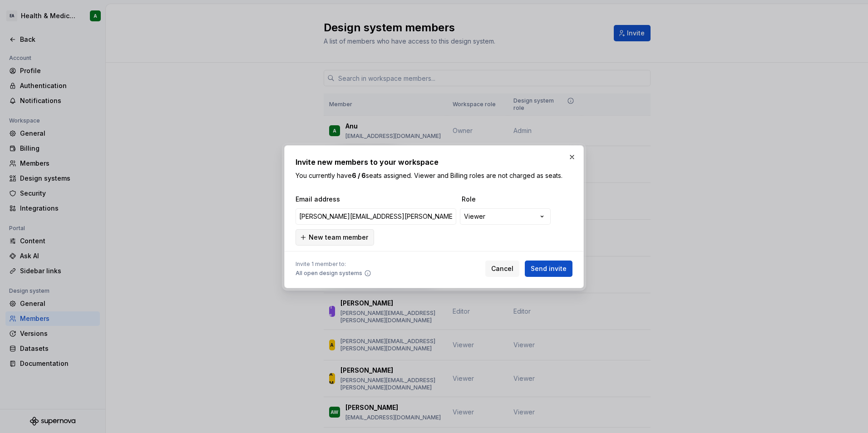 The image size is (868, 433). What do you see at coordinates (548, 269) in the screenshot?
I see `span: Send invite` at bounding box center [548, 269].